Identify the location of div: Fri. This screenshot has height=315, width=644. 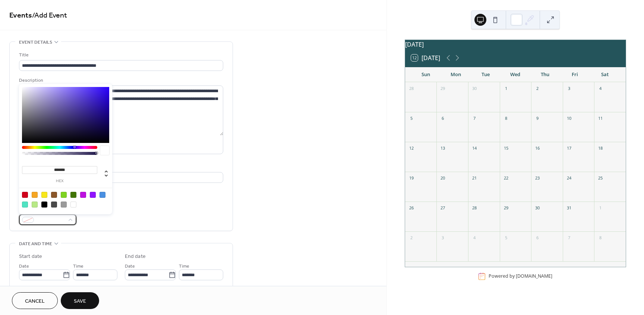
(575, 75).